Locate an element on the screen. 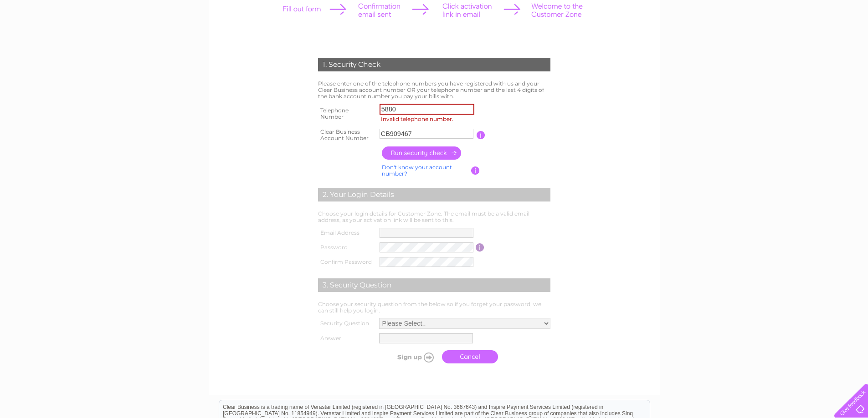  th: Answer is located at coordinates (347, 339).